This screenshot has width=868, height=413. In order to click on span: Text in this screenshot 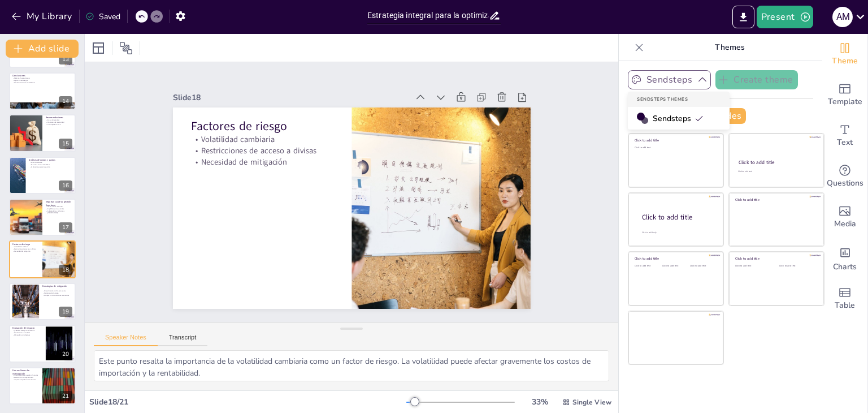, I will do `click(845, 142)`.